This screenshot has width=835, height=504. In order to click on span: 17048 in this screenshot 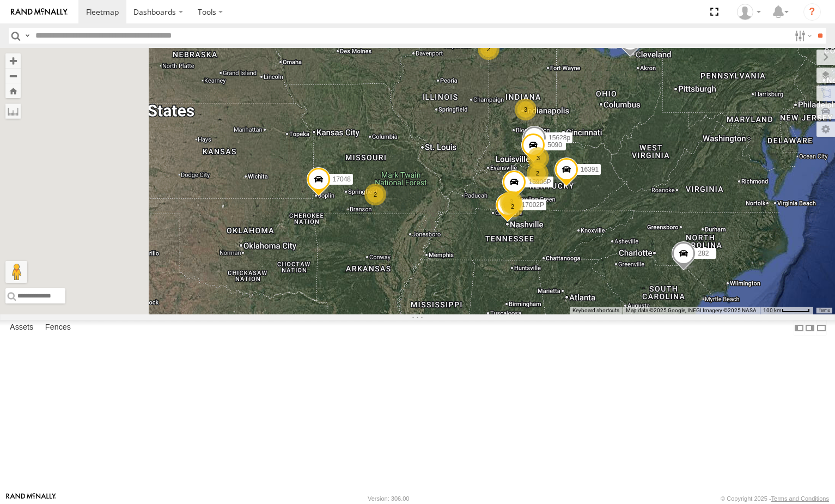, I will do `click(341, 180)`.